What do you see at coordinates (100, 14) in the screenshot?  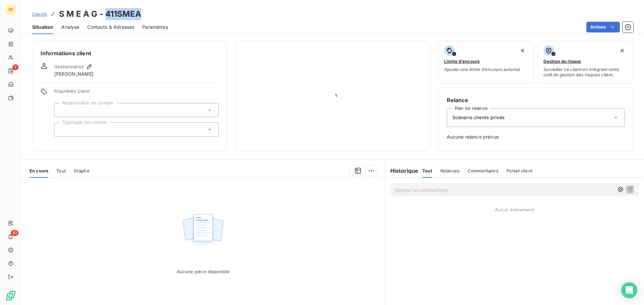 I see `h3: S M E A G - 411SMEA` at bounding box center [100, 14].